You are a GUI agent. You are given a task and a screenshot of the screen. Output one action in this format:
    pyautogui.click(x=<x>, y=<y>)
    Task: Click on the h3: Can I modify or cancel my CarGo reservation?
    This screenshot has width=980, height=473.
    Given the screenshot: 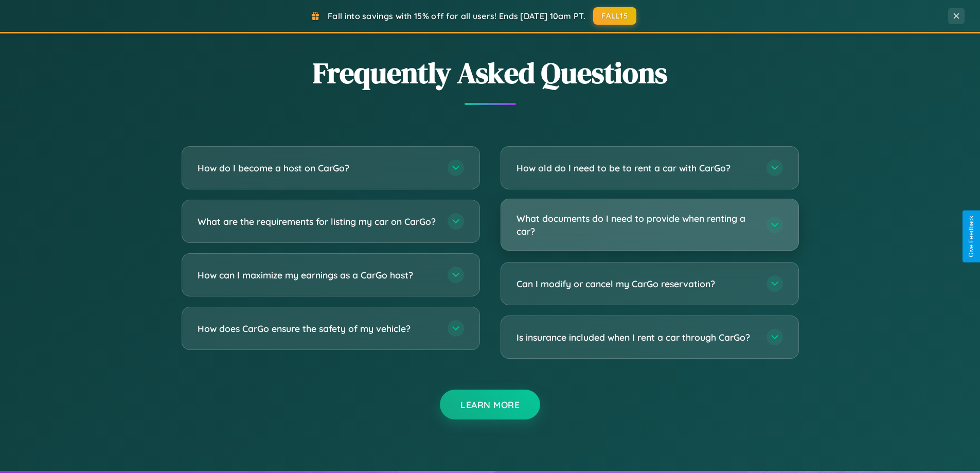 What is the action you would take?
    pyautogui.click(x=636, y=283)
    